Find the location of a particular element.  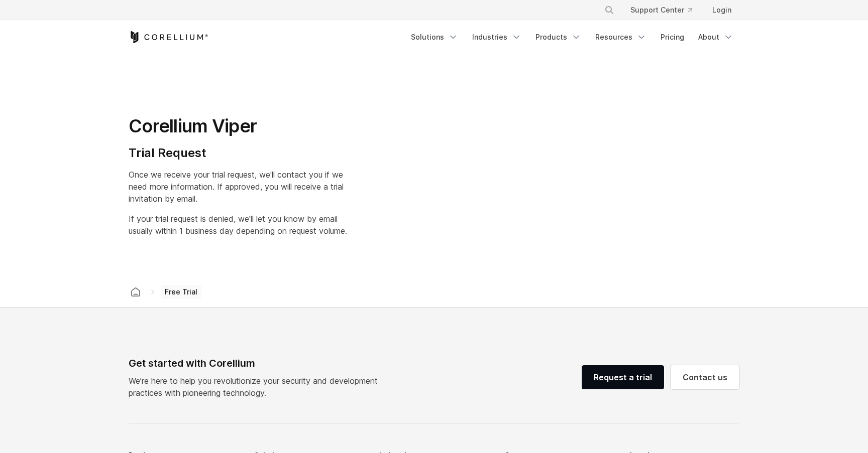

a: Corellium Home is located at coordinates (169, 38).